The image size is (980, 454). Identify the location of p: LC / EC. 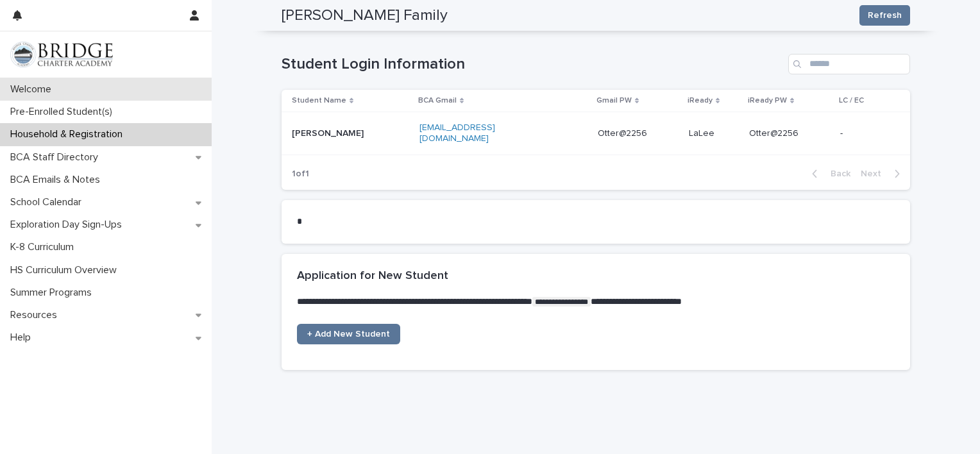
(851, 101).